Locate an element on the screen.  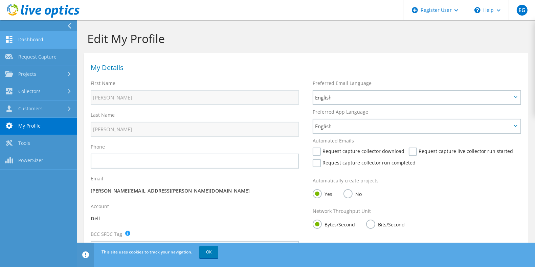
label: Preferred App Language is located at coordinates (340, 112).